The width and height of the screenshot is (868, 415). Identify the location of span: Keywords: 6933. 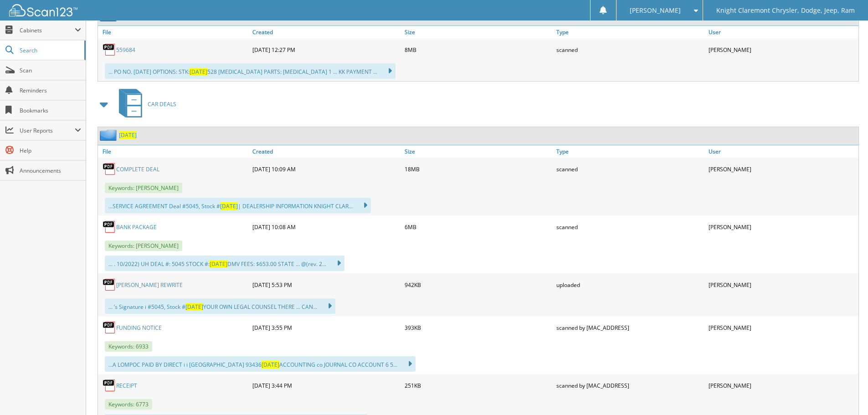
(128, 346).